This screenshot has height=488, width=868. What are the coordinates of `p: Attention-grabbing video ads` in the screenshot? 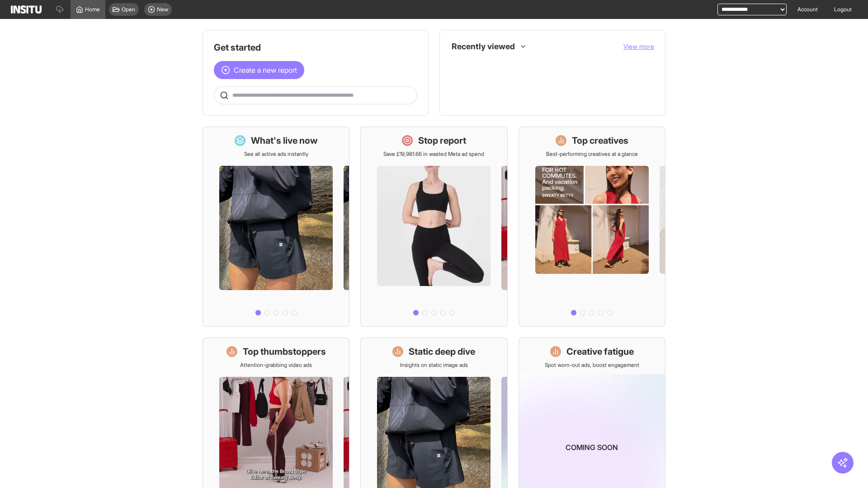 It's located at (276, 365).